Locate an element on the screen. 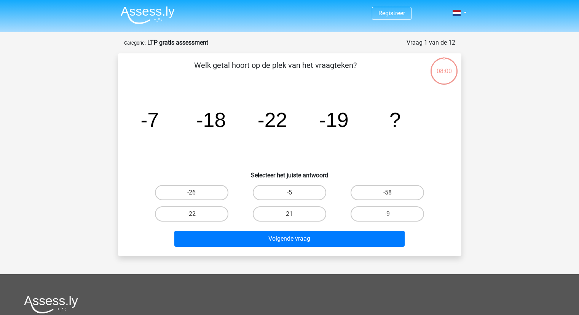 This screenshot has height=315, width=579. tspan: -7 is located at coordinates (150, 120).